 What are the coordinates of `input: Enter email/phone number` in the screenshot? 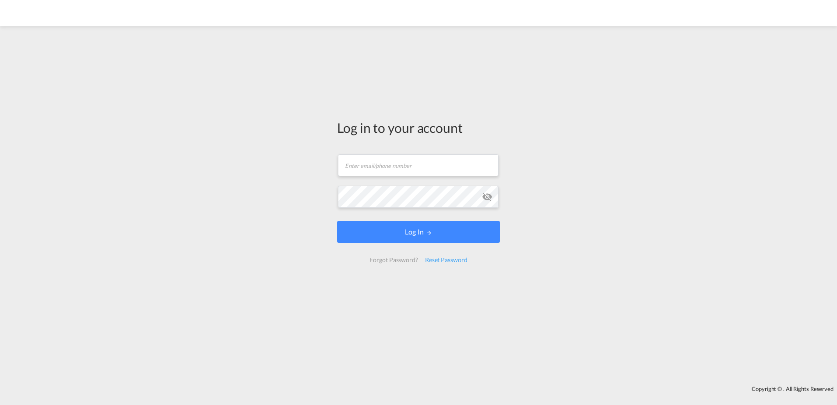 It's located at (418, 165).